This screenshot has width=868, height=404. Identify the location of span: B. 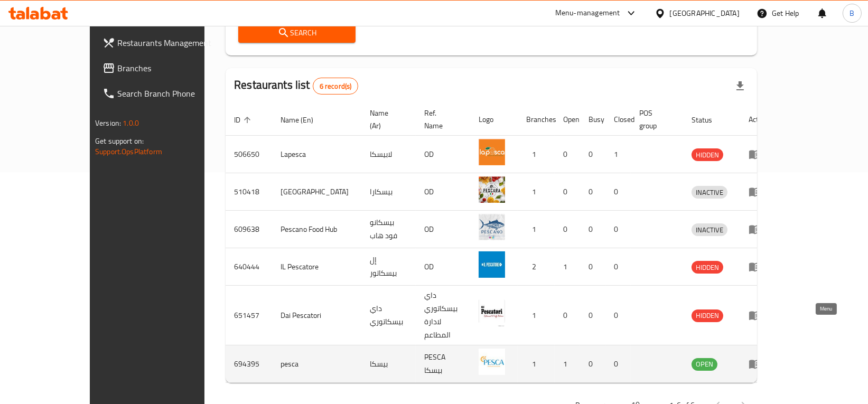
(852, 13).